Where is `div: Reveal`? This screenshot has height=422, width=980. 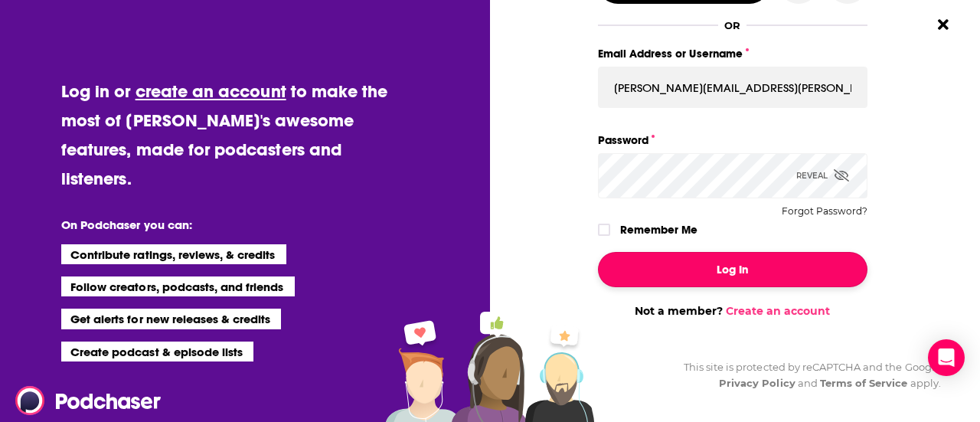 div: Reveal is located at coordinates (823, 175).